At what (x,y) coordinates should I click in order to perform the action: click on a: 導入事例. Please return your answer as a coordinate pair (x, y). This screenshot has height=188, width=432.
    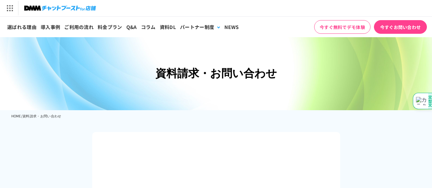
    Looking at the image, I should click on (50, 27).